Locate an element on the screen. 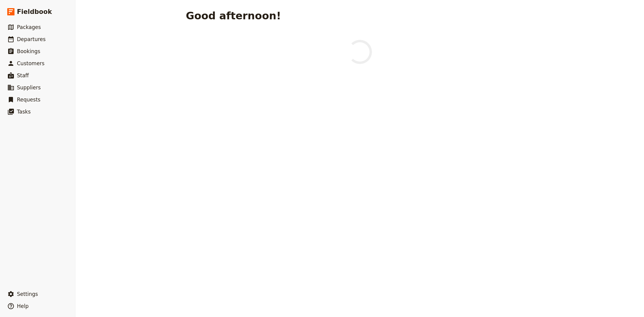 Image resolution: width=644 pixels, height=317 pixels. span: Settings is located at coordinates (27, 294).